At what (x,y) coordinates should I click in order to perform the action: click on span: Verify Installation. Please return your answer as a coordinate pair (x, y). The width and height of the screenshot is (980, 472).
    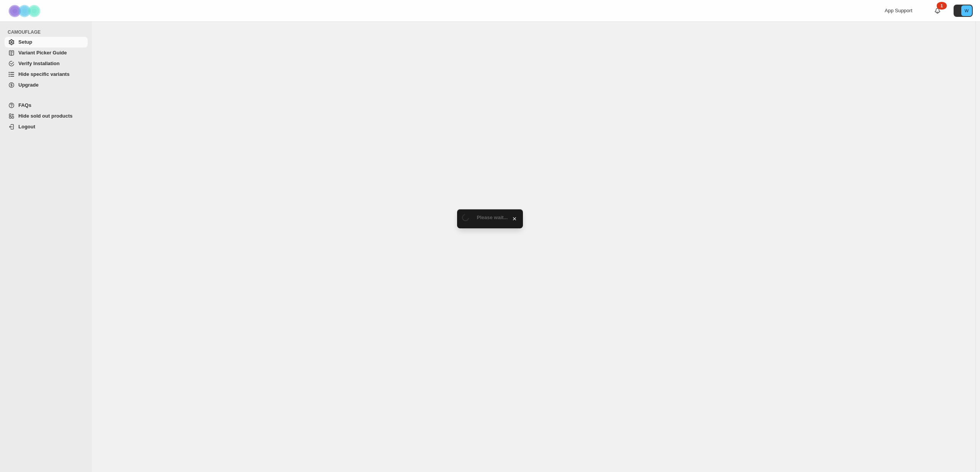
    Looking at the image, I should click on (39, 63).